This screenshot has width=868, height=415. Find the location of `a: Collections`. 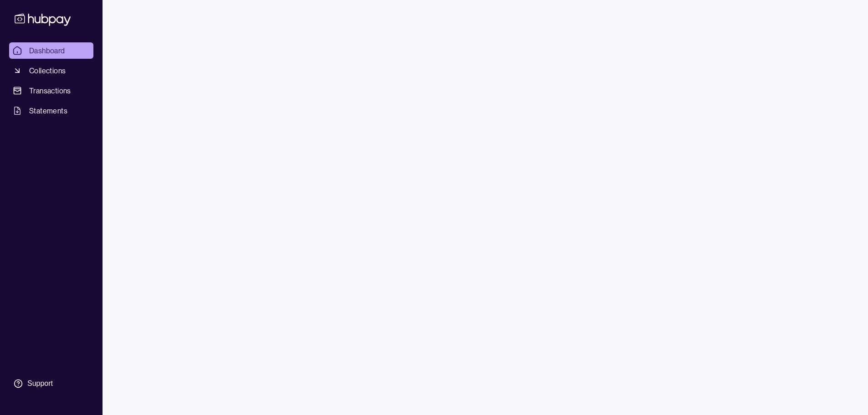

a: Collections is located at coordinates (51, 70).